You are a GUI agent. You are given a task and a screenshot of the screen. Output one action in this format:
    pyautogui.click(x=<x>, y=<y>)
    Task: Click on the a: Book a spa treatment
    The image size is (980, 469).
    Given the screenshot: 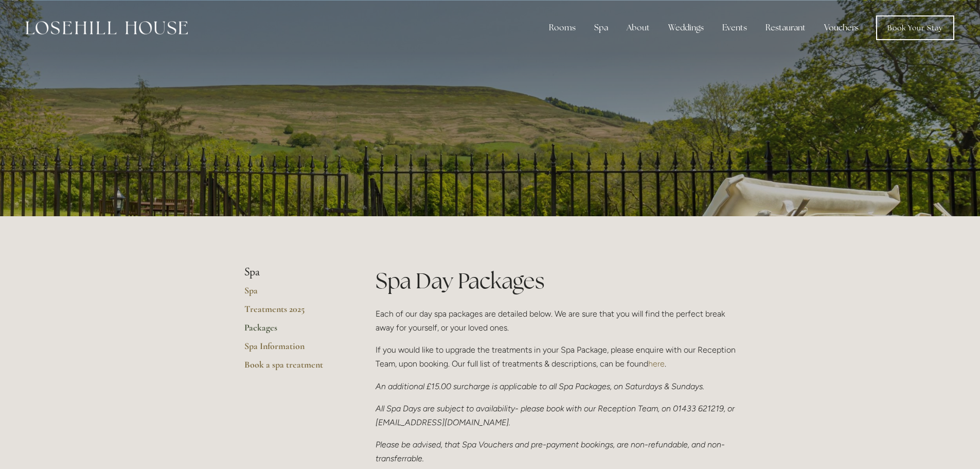 What is the action you would take?
    pyautogui.click(x=293, y=369)
    